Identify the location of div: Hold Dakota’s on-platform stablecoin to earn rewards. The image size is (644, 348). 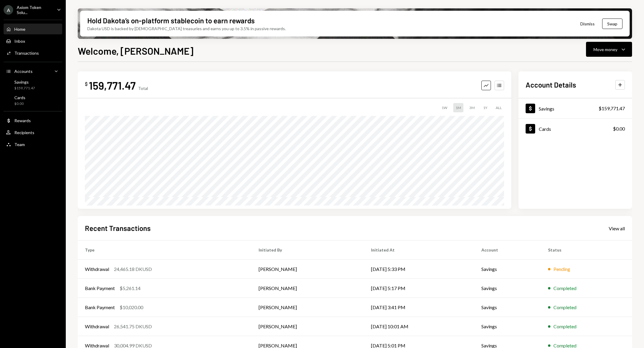
(171, 21).